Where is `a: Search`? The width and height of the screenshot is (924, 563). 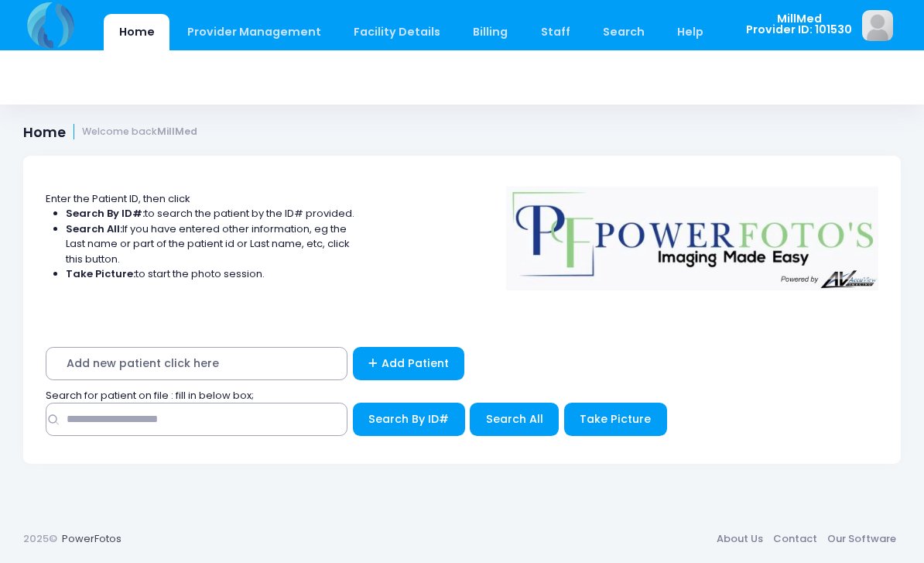 a: Search is located at coordinates (623, 32).